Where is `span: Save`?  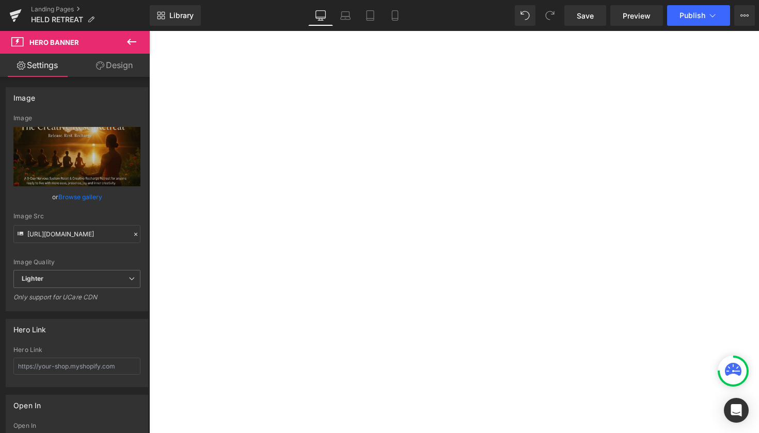
span: Save is located at coordinates (585, 15).